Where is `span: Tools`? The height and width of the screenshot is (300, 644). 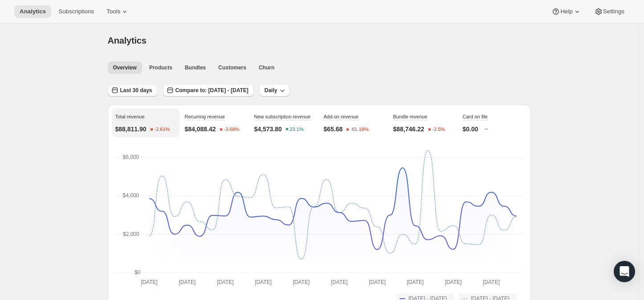 span: Tools is located at coordinates (113, 12).